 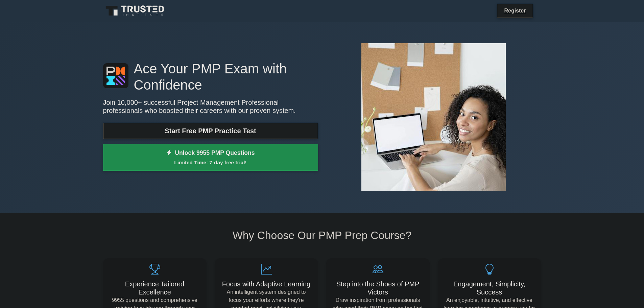 What do you see at coordinates (266, 284) in the screenshot?
I see `h5: Focus with Adaptive Learning` at bounding box center [266, 284].